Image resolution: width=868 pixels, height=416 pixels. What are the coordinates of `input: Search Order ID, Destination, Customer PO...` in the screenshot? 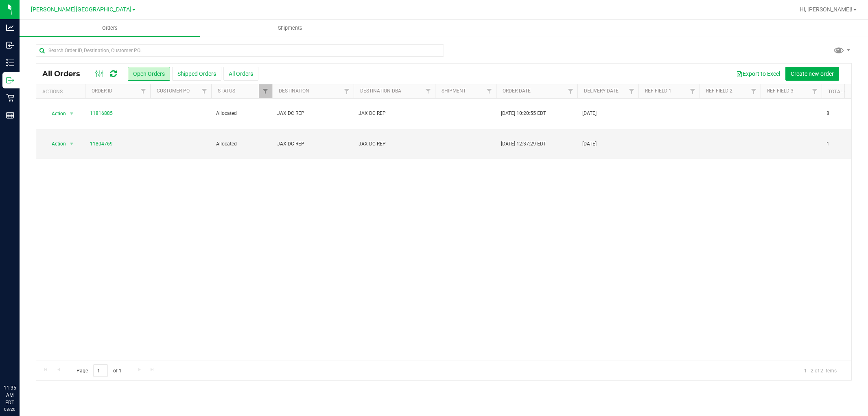 It's located at (240, 50).